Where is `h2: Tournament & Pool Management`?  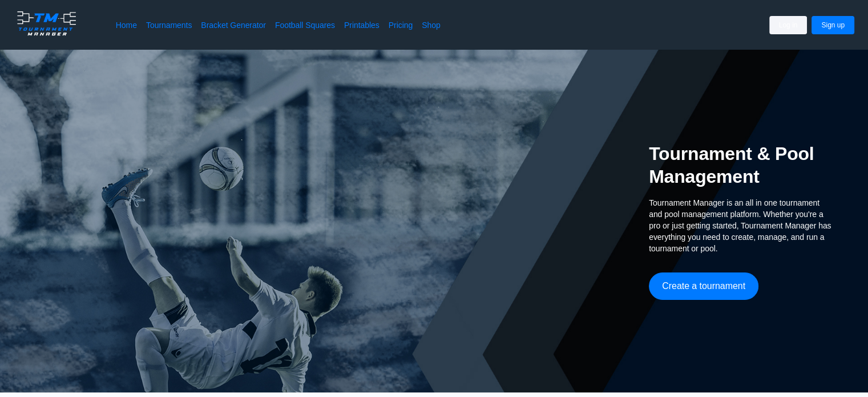
h2: Tournament & Pool Management is located at coordinates (740, 165).